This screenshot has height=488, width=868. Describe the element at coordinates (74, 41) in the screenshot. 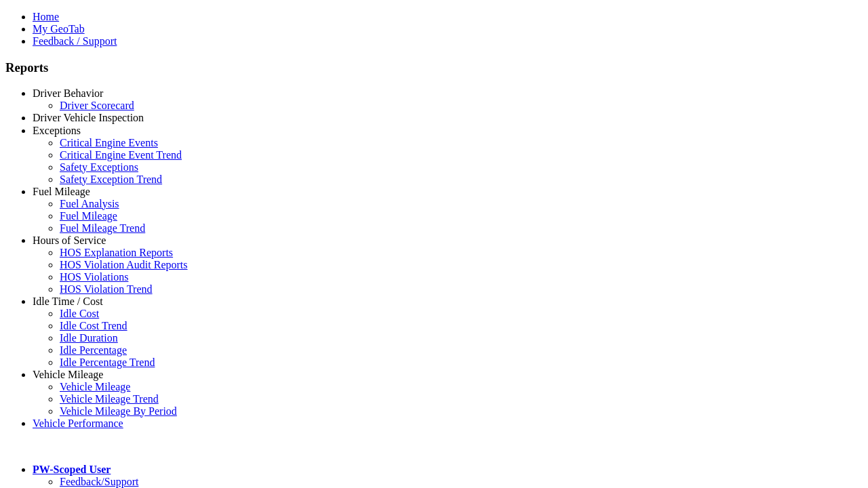

I see `a: Feedback / Support` at that location.